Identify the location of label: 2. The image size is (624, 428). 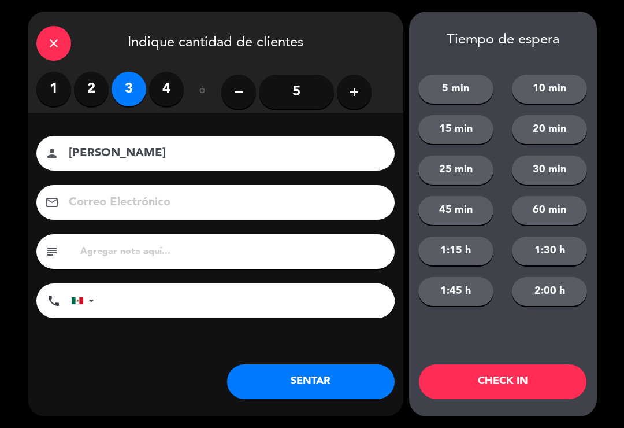
(91, 89).